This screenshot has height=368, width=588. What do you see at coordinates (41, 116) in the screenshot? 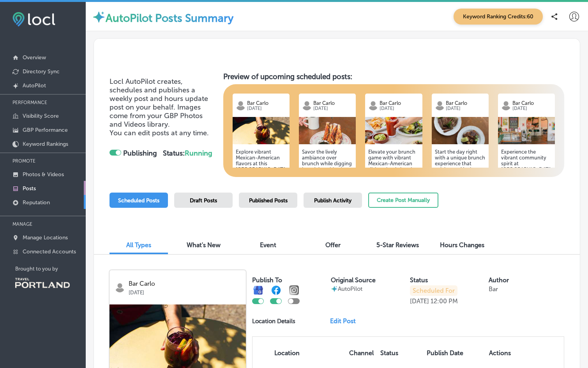
I see `p: Visibility Score` at bounding box center [41, 116].